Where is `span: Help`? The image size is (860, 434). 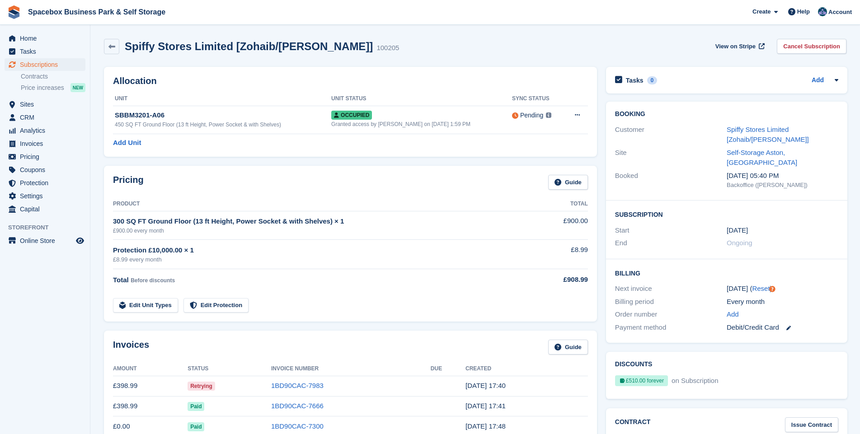
span: Help is located at coordinates (803, 12).